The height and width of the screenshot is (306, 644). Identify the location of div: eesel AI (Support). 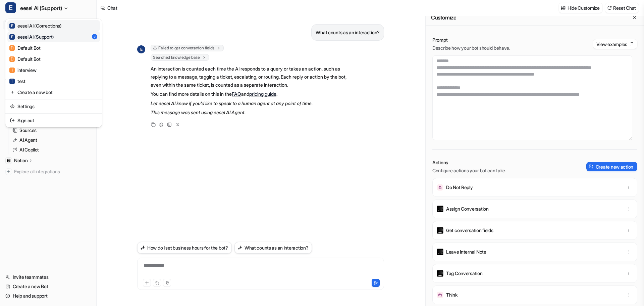
(32, 37).